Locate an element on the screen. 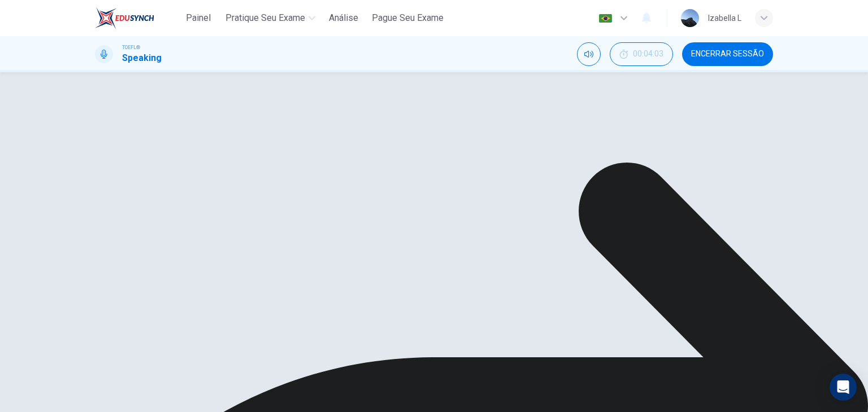  a: Pague Seu Exame is located at coordinates (408, 18).